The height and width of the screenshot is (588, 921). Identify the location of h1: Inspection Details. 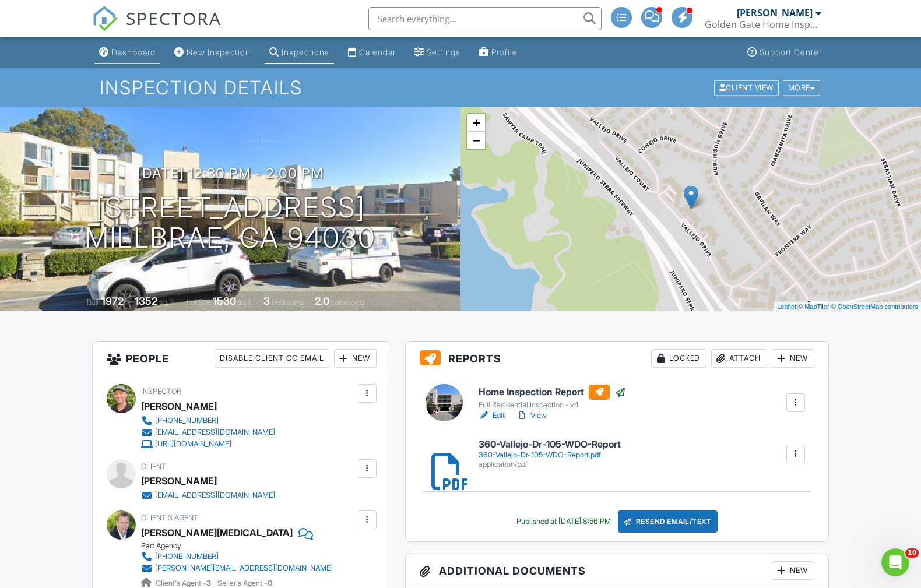
(460, 87).